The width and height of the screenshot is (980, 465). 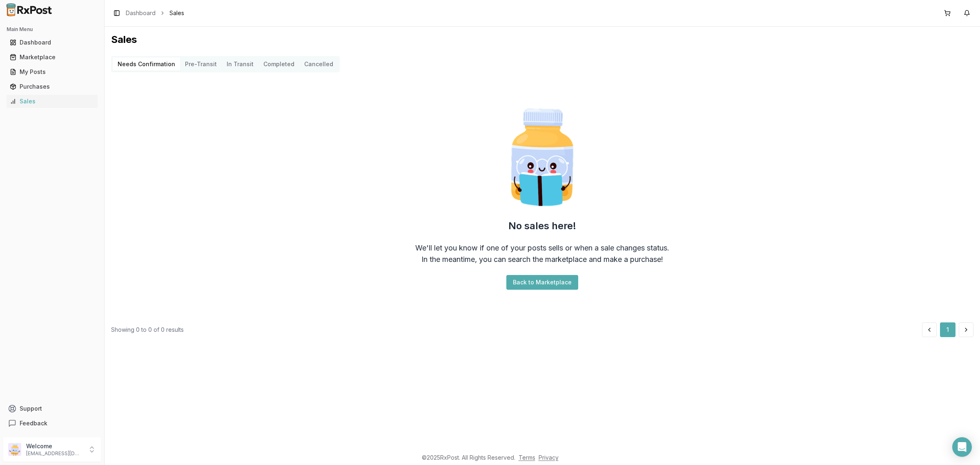 What do you see at coordinates (177, 13) in the screenshot?
I see `span: Sales` at bounding box center [177, 13].